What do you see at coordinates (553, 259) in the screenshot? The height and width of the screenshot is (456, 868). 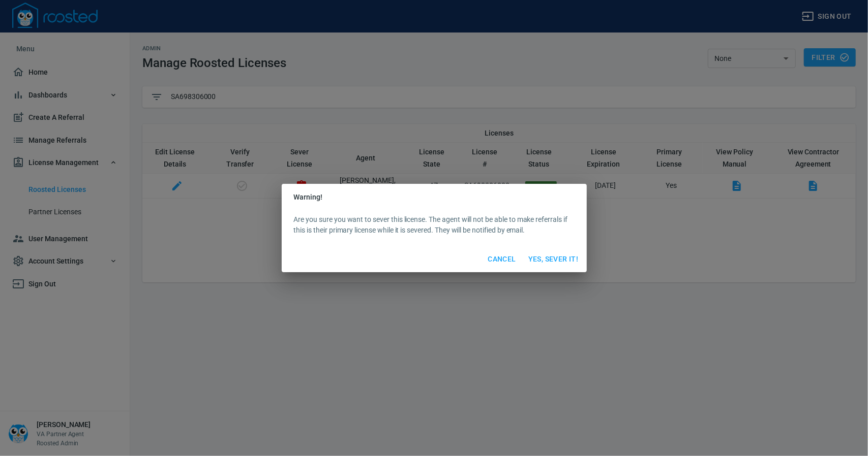 I see `button: Yes, Sever It!` at bounding box center [553, 259].